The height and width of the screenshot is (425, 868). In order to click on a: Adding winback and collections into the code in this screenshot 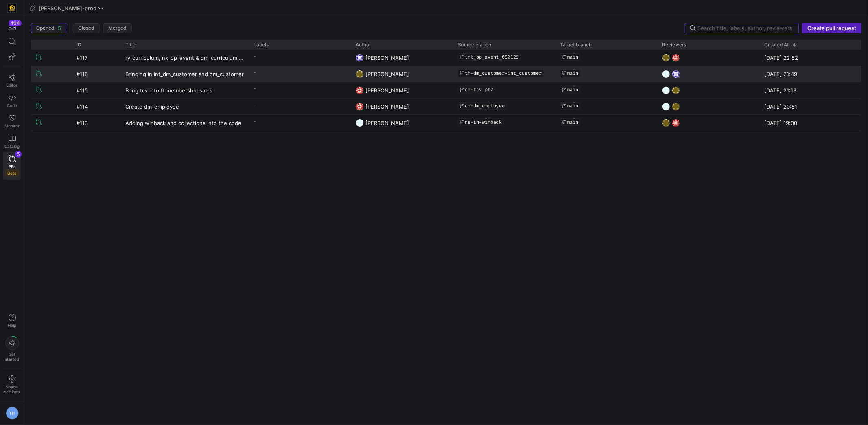, I will do `click(184, 123)`.